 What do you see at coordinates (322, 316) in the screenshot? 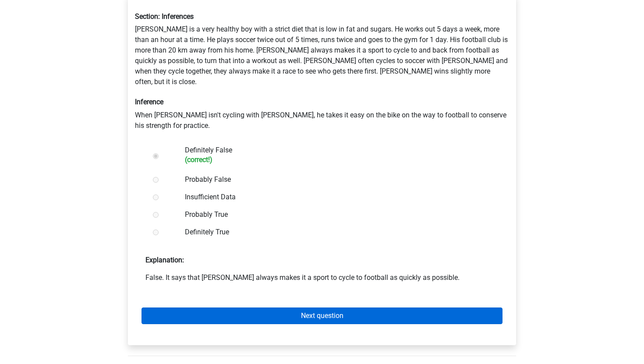
I see `a: Next question` at bounding box center [322, 316].